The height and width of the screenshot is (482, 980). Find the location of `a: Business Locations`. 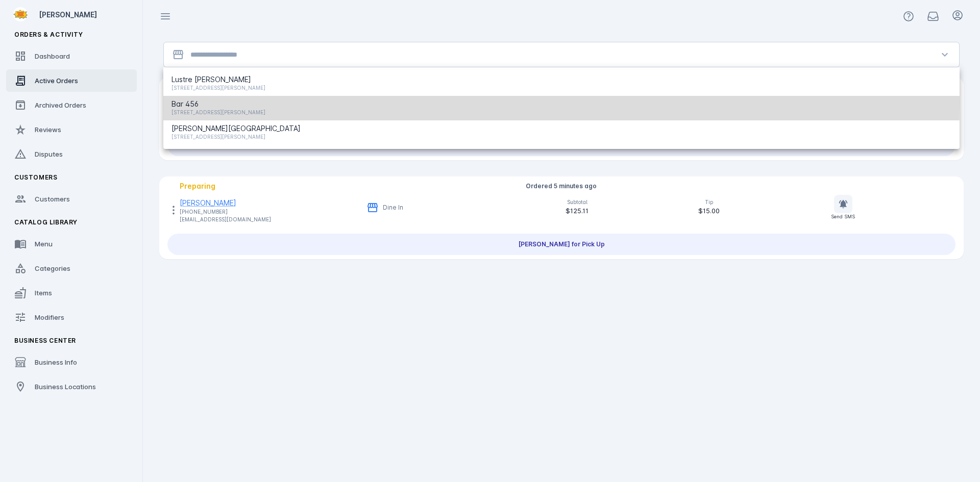

a: Business Locations is located at coordinates (71, 386).